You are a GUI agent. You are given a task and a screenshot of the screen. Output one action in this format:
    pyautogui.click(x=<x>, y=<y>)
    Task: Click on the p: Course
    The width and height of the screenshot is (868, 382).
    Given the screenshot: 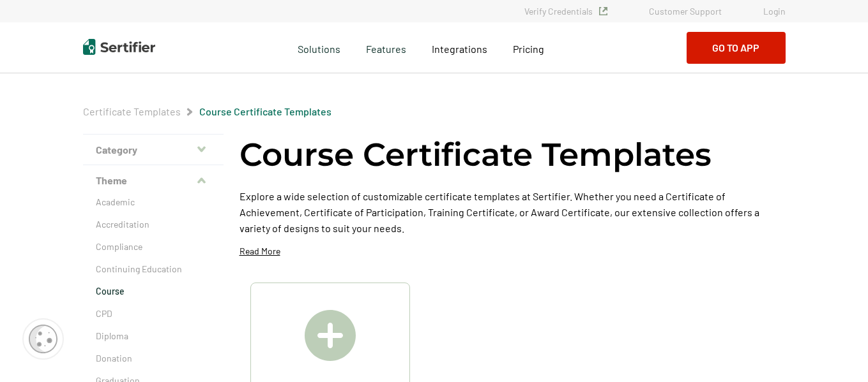 What is the action you would take?
    pyautogui.click(x=153, y=291)
    